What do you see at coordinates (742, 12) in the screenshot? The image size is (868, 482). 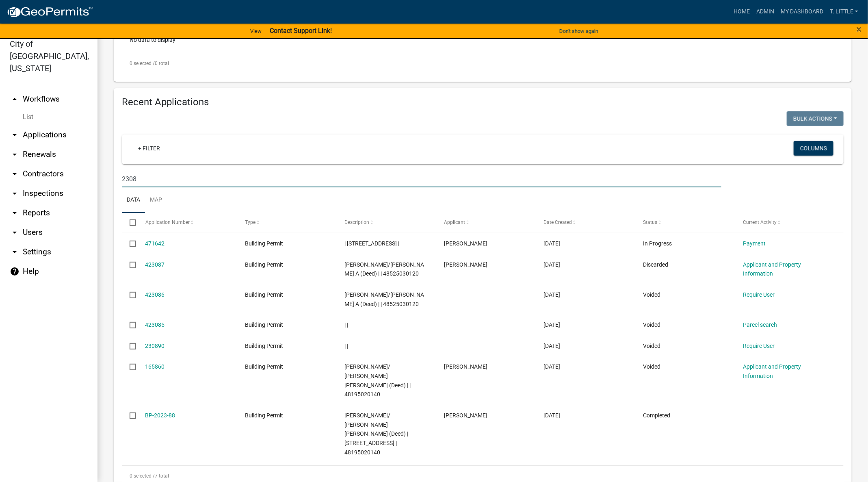 I see `a: Home` at bounding box center [742, 12].